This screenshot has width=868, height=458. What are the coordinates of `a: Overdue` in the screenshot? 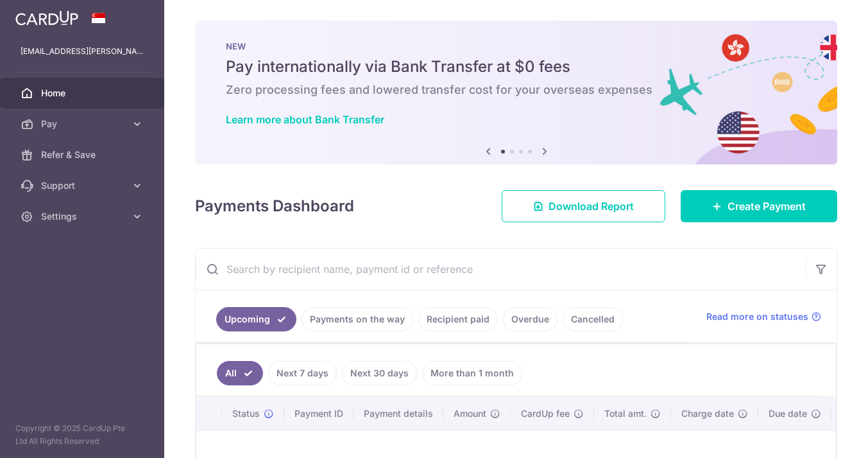 It's located at (530, 319).